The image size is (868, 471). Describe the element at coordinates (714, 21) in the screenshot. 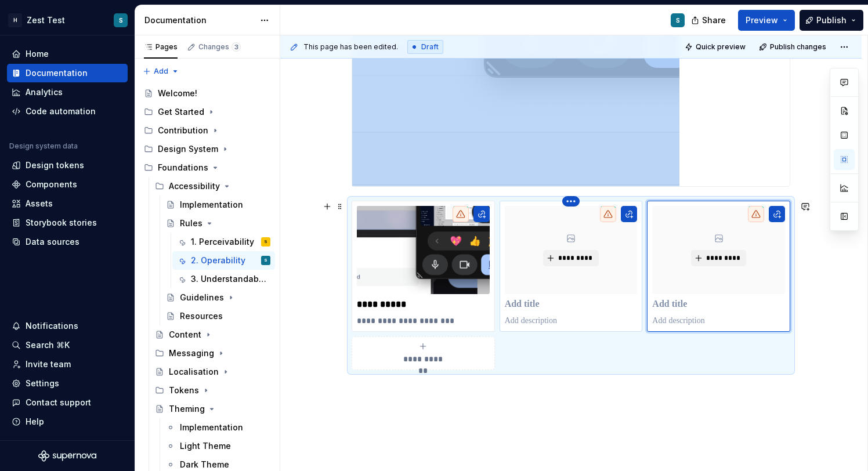

I see `span: Share` at that location.